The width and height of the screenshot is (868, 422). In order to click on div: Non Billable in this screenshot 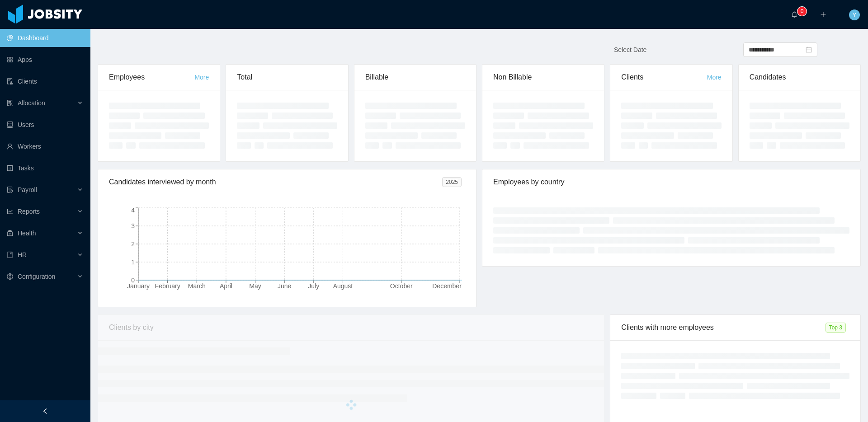, I will do `click(542, 77)`.